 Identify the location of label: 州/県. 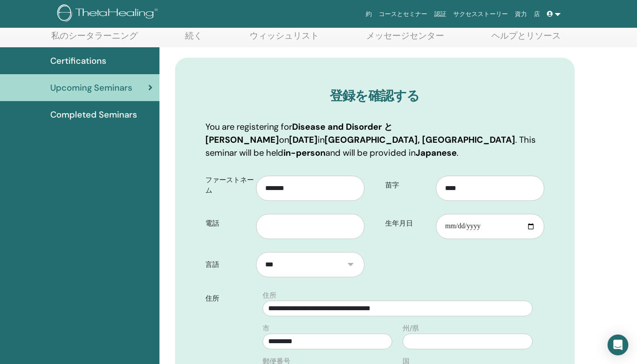
(411, 328).